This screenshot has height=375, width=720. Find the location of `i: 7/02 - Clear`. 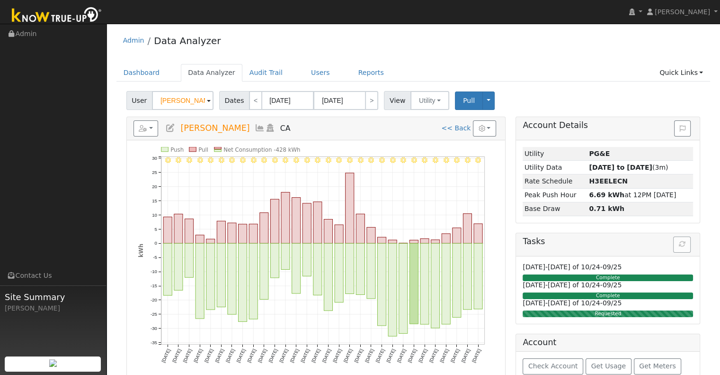

i: 7/02 - Clear is located at coordinates (179, 160).